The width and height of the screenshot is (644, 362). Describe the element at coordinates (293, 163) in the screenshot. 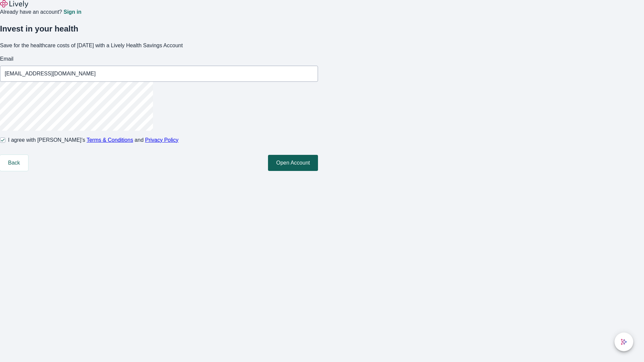

I see `button: Open Account` at that location.